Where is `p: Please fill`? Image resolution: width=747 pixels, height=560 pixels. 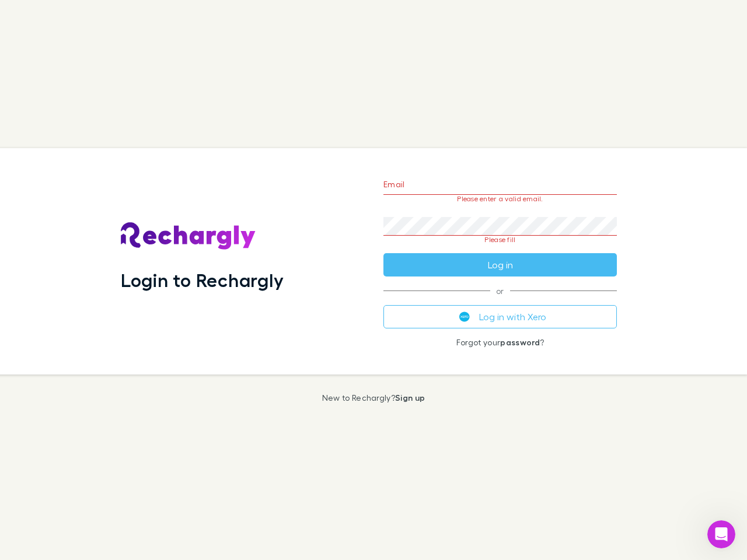 p: Please fill is located at coordinates (500, 240).